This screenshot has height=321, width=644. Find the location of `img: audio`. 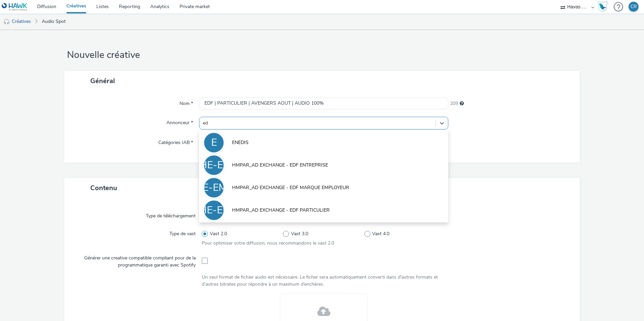

img: audio is located at coordinates (7, 22).